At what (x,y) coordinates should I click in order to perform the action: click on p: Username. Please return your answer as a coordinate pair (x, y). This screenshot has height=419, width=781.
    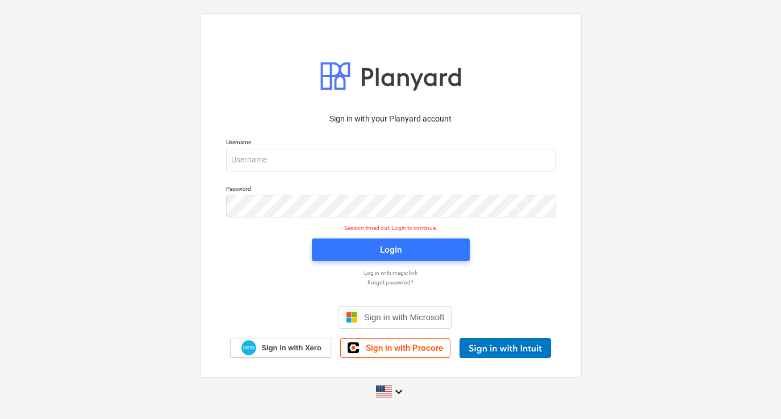
    Looking at the image, I should click on (391, 143).